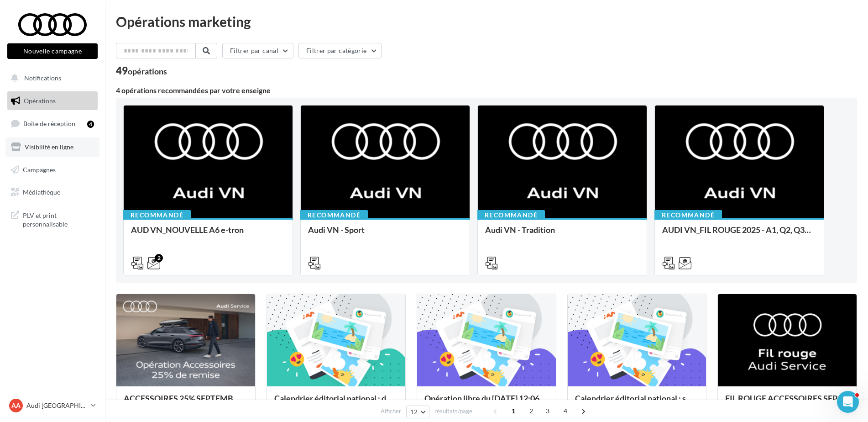 Image resolution: width=868 pixels, height=422 pixels. Describe the element at coordinates (787, 403) in the screenshot. I see `div: FIL ROUGE ACCESSOIRES SEPTEMBRE - AUDI SERVICE` at that location.